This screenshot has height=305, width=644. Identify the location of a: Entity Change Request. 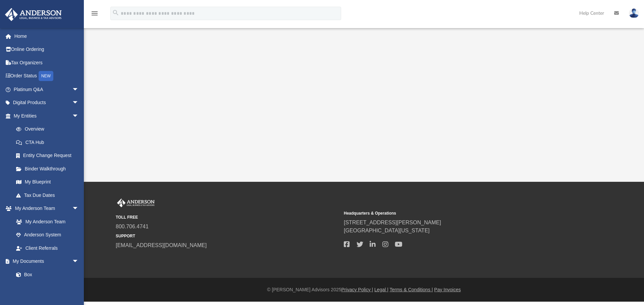
(49, 156).